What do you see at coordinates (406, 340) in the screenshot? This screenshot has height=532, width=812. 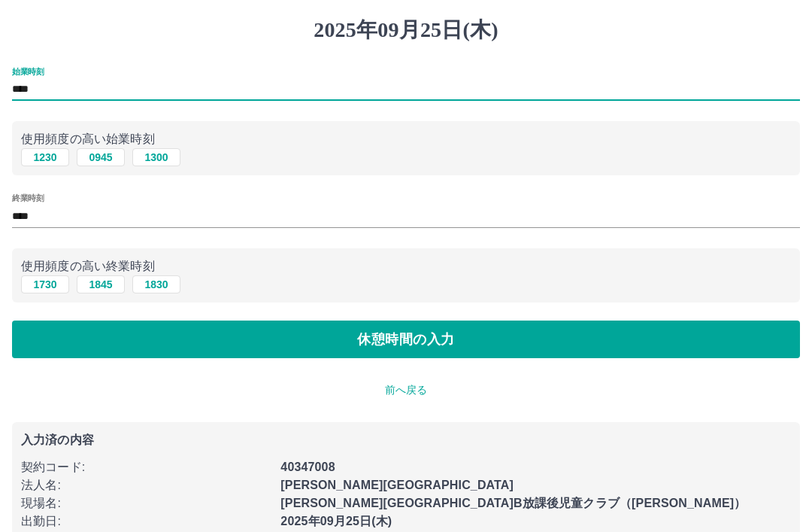 I see `button: 休憩時間の入力` at bounding box center [406, 340].